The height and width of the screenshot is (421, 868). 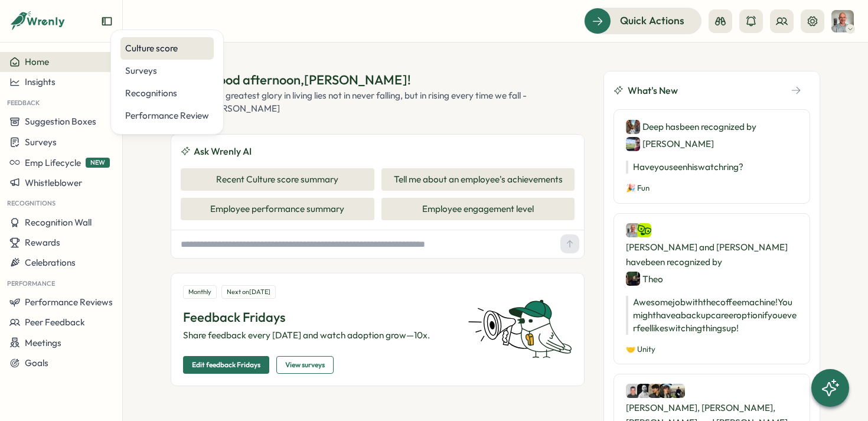 I want to click on div: Deep has been recognized by, so click(x=712, y=135).